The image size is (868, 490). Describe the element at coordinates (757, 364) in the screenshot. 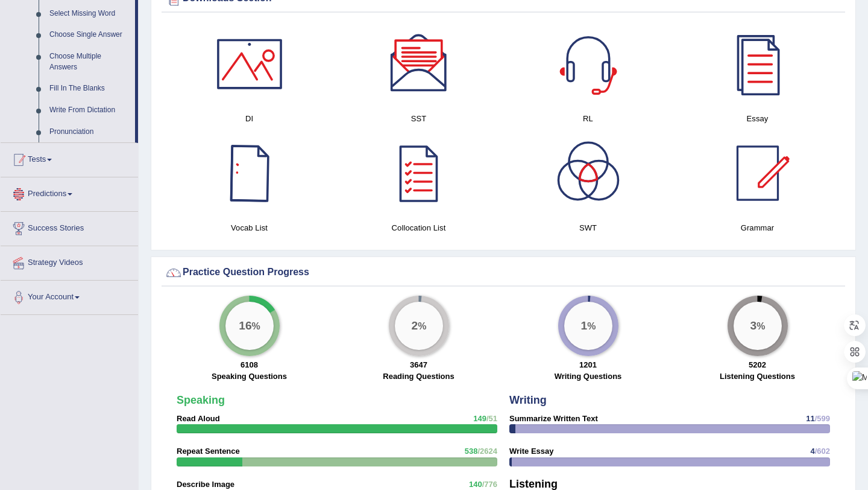

I see `strong: 5202` at that location.